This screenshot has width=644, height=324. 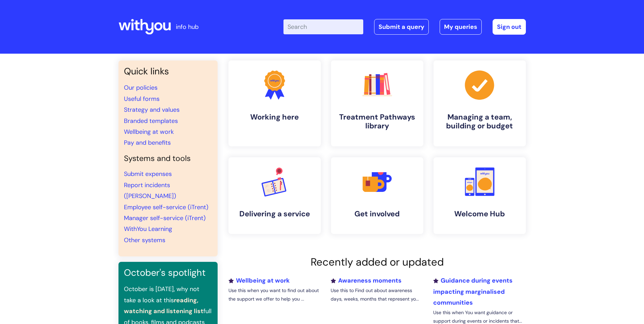 What do you see at coordinates (151, 121) in the screenshot?
I see `a: Branded templates` at bounding box center [151, 121].